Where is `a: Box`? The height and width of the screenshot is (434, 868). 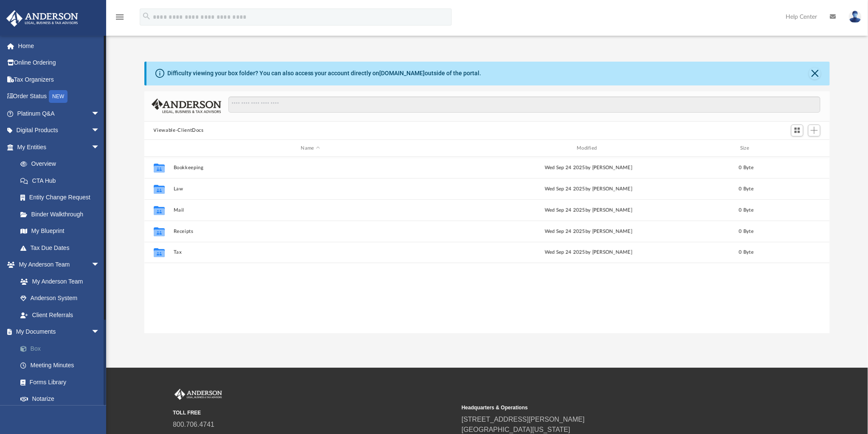
a: Box is located at coordinates (62, 349).